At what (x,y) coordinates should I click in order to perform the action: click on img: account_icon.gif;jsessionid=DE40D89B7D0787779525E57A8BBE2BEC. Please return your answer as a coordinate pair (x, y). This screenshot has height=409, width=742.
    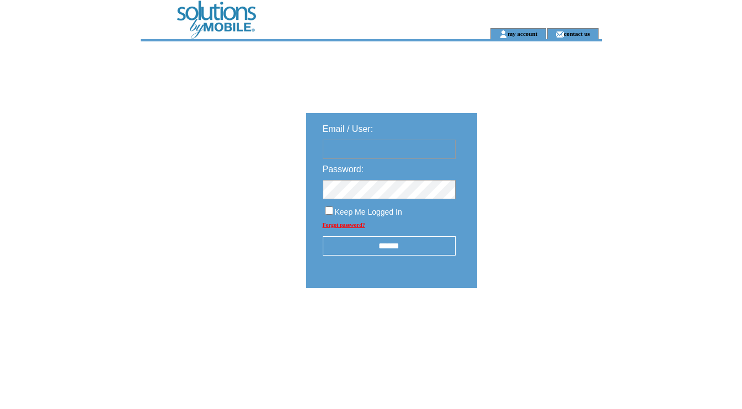
    Looking at the image, I should click on (501, 34).